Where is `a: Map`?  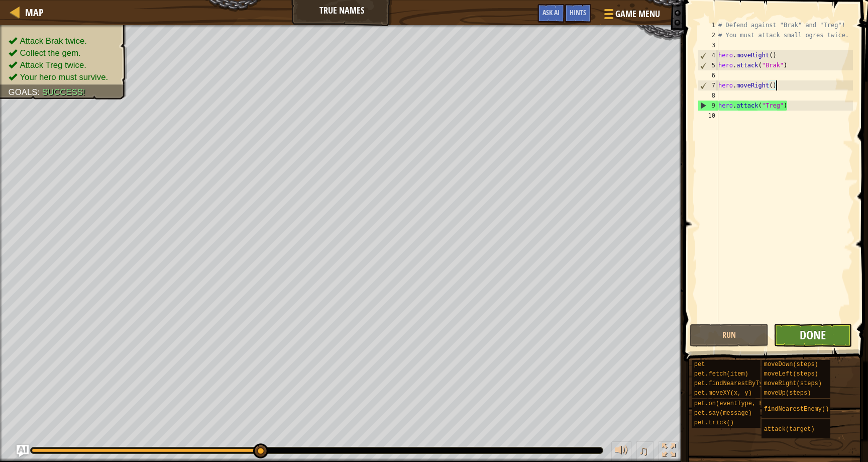
a: Map is located at coordinates (32, 12).